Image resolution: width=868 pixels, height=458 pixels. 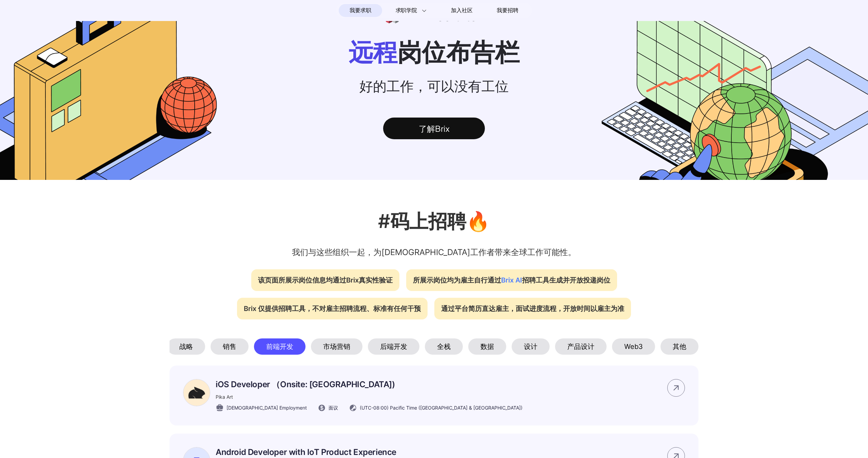 What do you see at coordinates (224, 397) in the screenshot?
I see `span: Pika Art` at bounding box center [224, 397].